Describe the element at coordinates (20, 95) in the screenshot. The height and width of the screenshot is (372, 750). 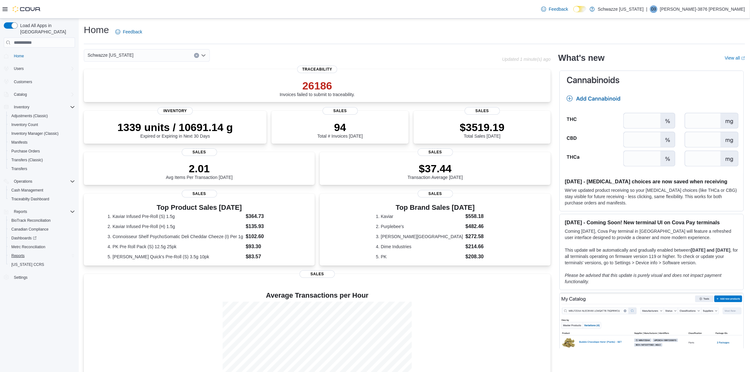
I see `span: Catalog` at that location.